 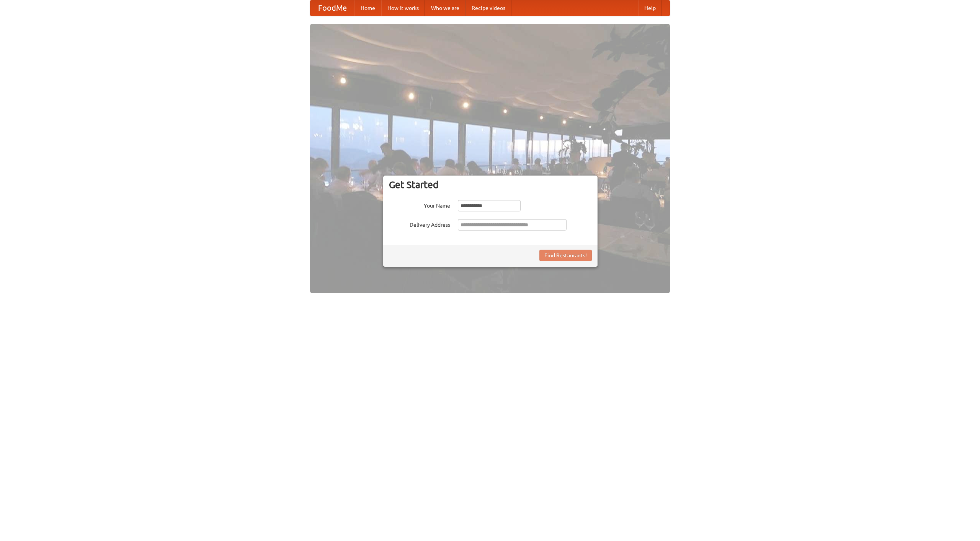 What do you see at coordinates (490, 185) in the screenshot?
I see `h3: Get Started` at bounding box center [490, 185].